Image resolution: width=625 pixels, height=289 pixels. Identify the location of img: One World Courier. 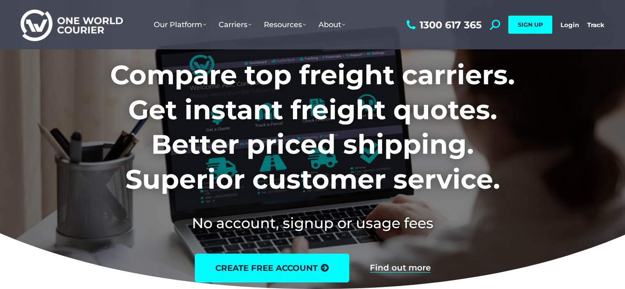
(71, 25).